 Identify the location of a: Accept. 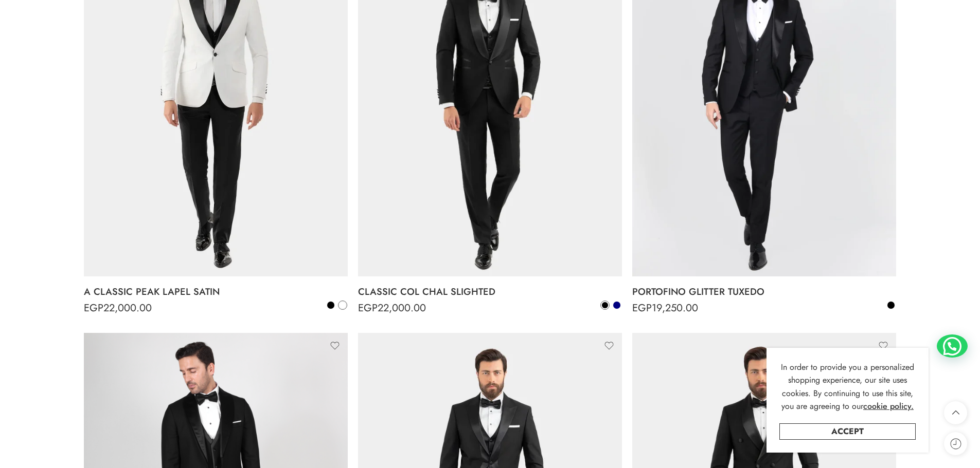
(848, 431).